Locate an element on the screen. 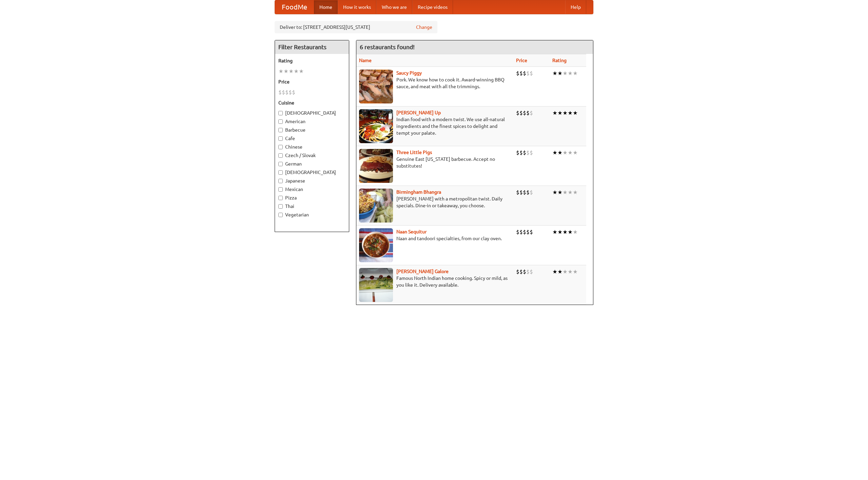 This screenshot has width=868, height=480. input: Pizza is located at coordinates (281, 198).